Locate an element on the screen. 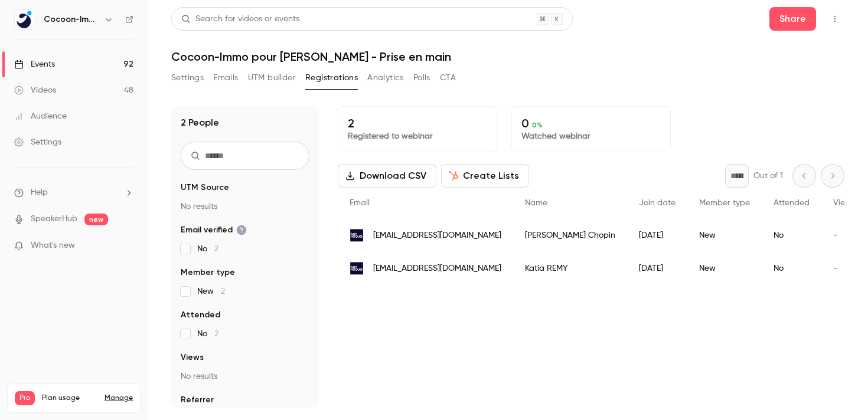 The height and width of the screenshot is (420, 868). img: Cocoon-Immo is located at coordinates (25, 19).